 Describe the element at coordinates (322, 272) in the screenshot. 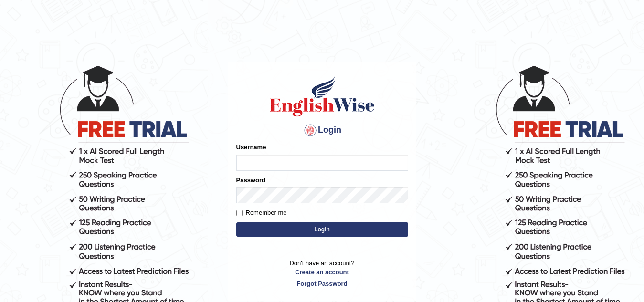

I see `a: Create an account` at that location.